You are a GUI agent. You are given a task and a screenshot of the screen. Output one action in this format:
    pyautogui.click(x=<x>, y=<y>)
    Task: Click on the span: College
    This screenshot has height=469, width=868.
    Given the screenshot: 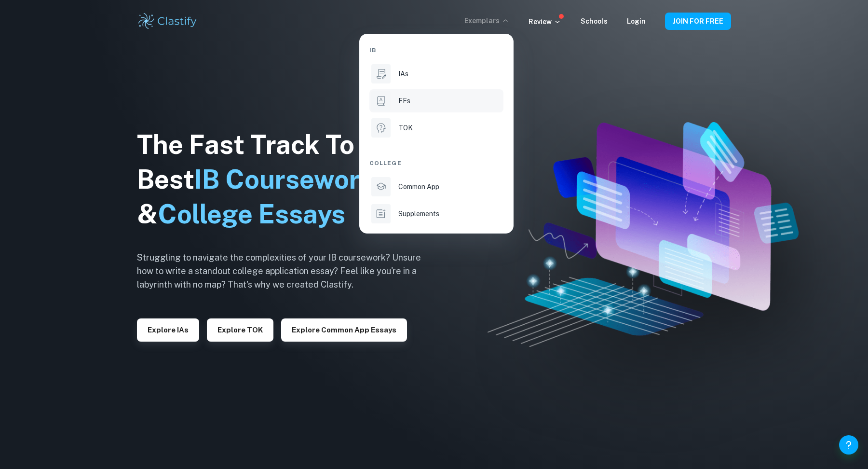 What is the action you would take?
    pyautogui.click(x=385, y=163)
    